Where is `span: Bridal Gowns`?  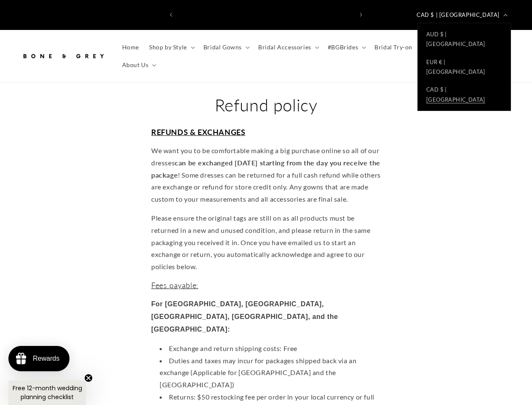 span: Bridal Gowns is located at coordinates (222, 47).